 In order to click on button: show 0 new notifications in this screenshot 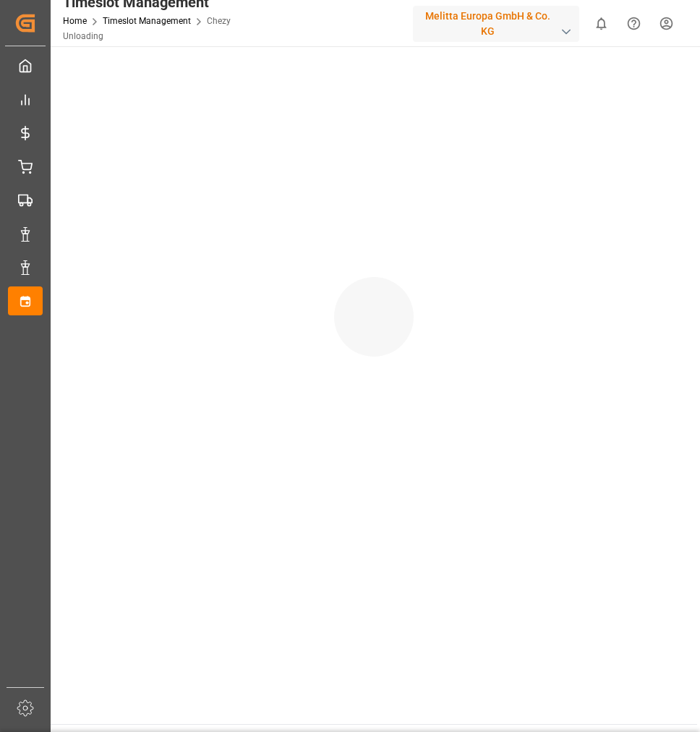, I will do `click(601, 24)`.